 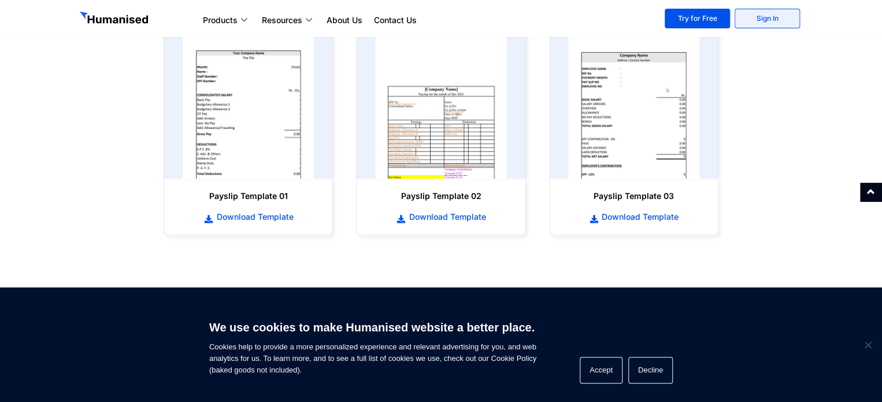 I want to click on a: Sign In, so click(x=767, y=18).